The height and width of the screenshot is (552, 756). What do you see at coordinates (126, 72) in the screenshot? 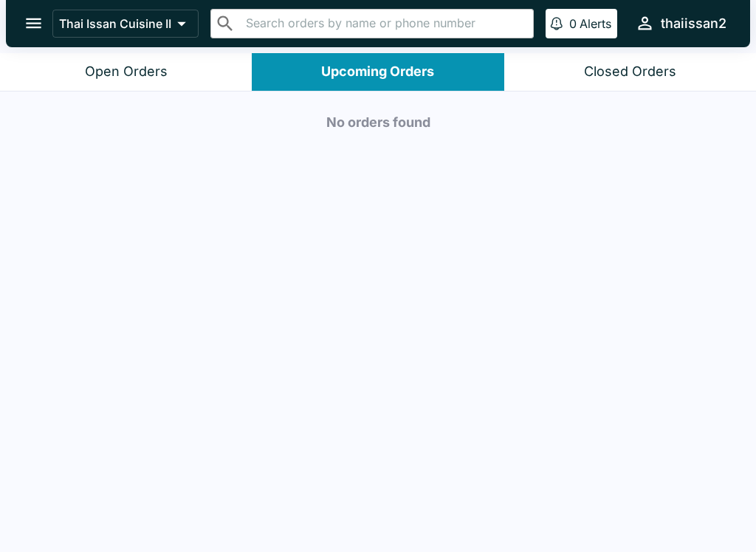
I see `div: Open Orders` at bounding box center [126, 72].